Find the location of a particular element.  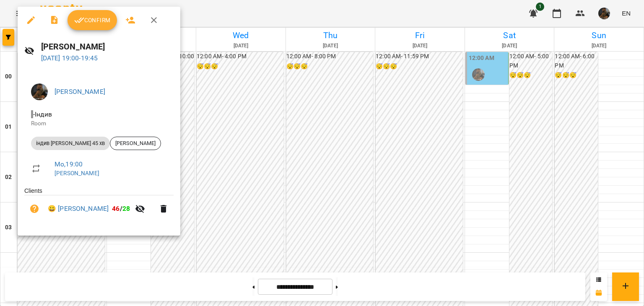

ul: Clients is located at coordinates (99, 206).